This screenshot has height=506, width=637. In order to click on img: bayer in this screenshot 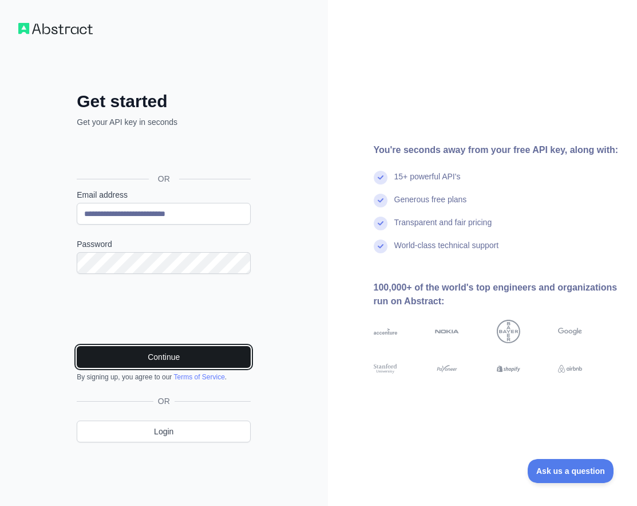, I will do `click(509, 331)`.